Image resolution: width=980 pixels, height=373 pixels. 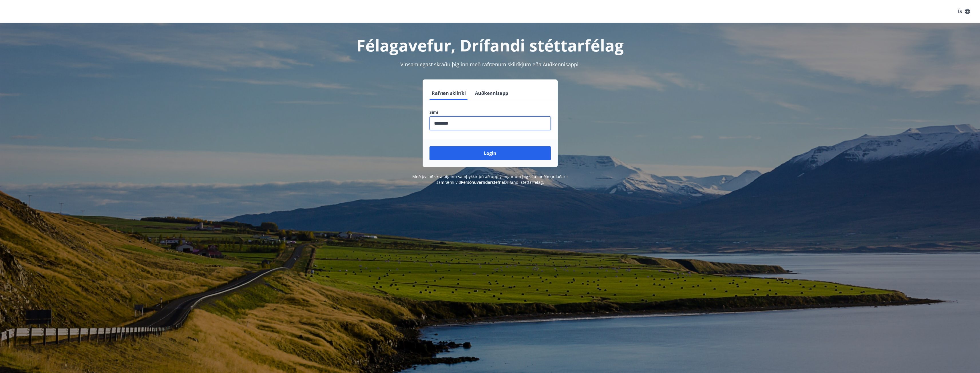 What do you see at coordinates (490, 65) in the screenshot?
I see `span: Vinsamlegast skráðu þig inn með rafrænum skilríkjum eða Auðkennisappi.` at bounding box center [490, 65].